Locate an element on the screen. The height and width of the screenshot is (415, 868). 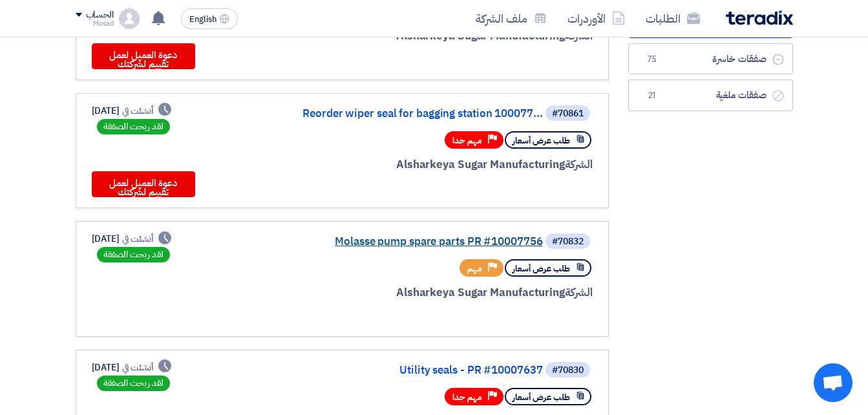
a: الطلبات is located at coordinates (673, 18).